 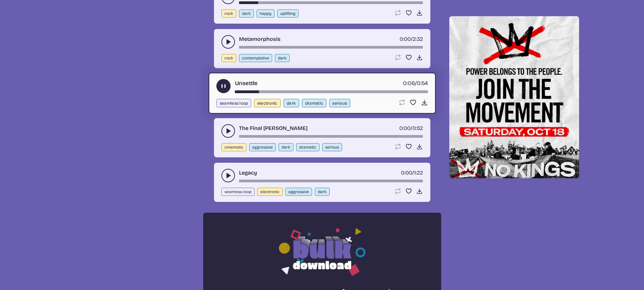 What do you see at coordinates (265, 13) in the screenshot?
I see `button: happy` at bounding box center [265, 13].